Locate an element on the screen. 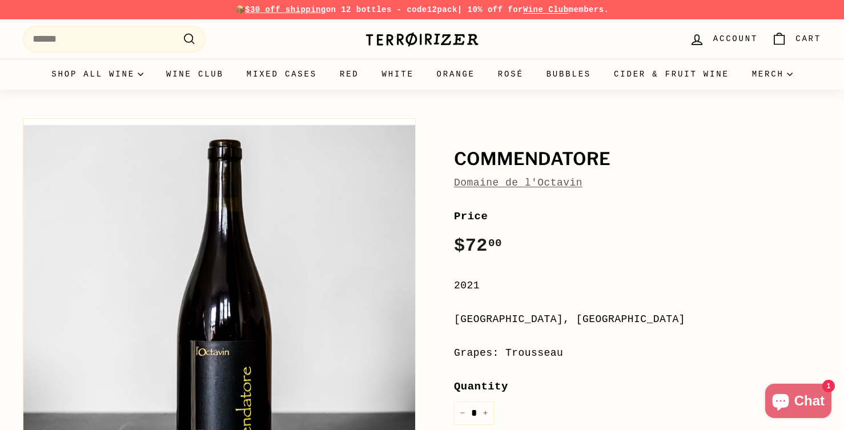 The image size is (844, 430). p: 📦 on 12 bottles - code | 10% off for members. is located at coordinates (422, 10).